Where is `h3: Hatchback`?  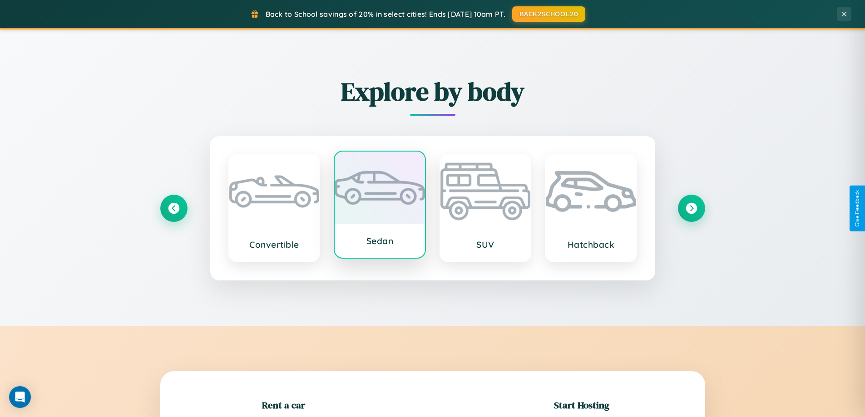 h3: Hatchback is located at coordinates (591, 245).